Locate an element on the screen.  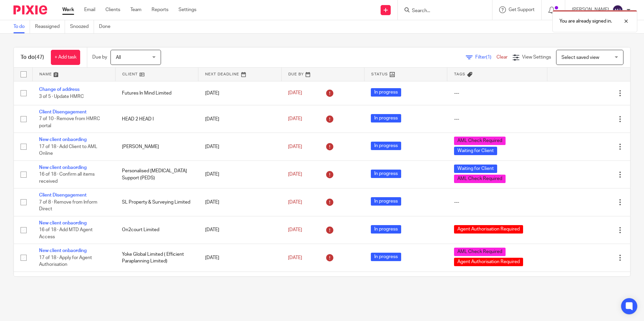
td: On2court Limited is located at coordinates (156, 230).